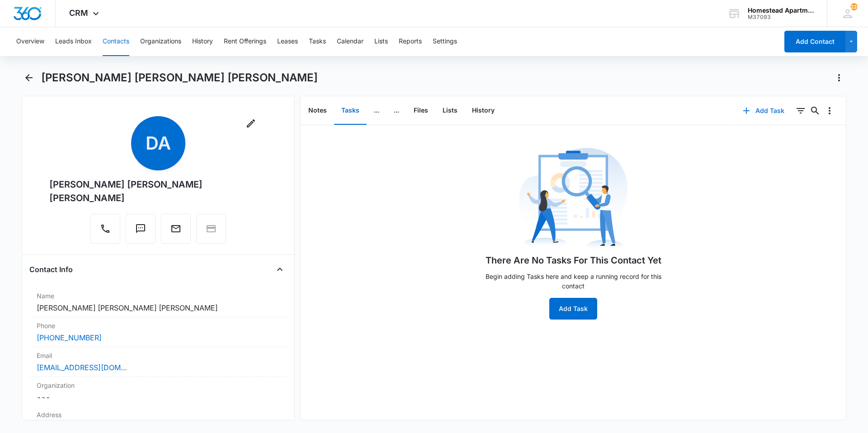  I want to click on button: Leads Inbox, so click(73, 41).